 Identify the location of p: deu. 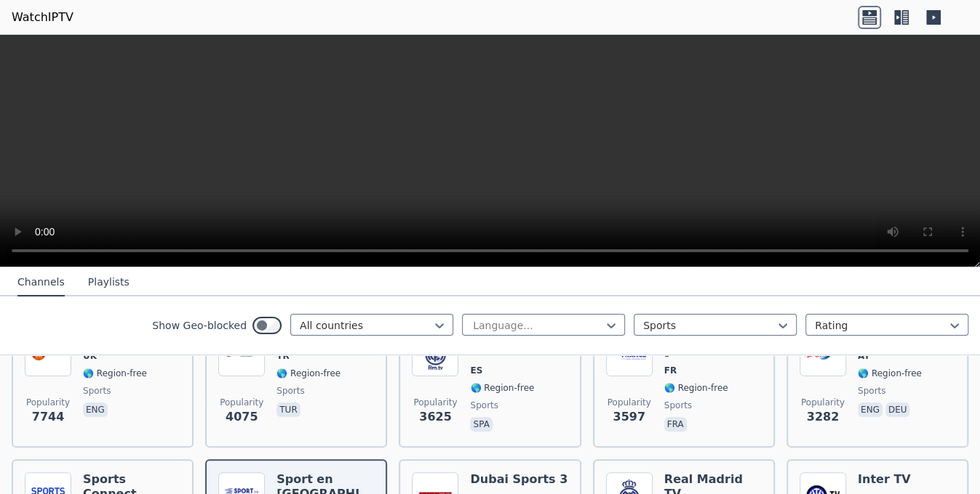
(898, 410).